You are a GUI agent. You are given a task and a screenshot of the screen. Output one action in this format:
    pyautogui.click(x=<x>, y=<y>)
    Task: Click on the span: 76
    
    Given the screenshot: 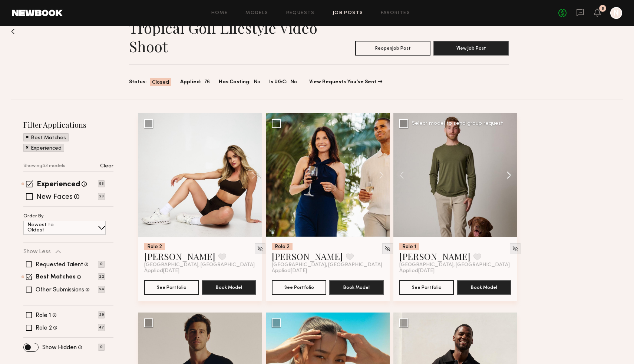 What is the action you would take?
    pyautogui.click(x=207, y=82)
    